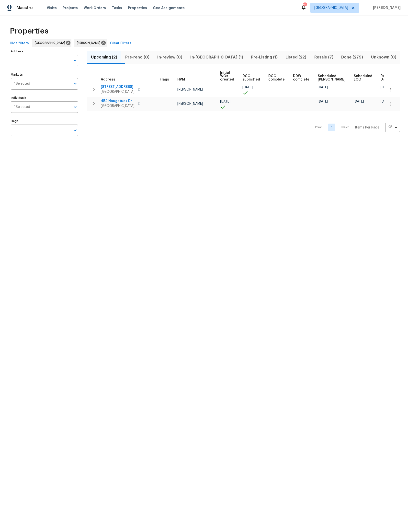 The width and height of the screenshot is (408, 532). Describe the element at coordinates (170, 57) in the screenshot. I see `span: In-review (0)` at that location.